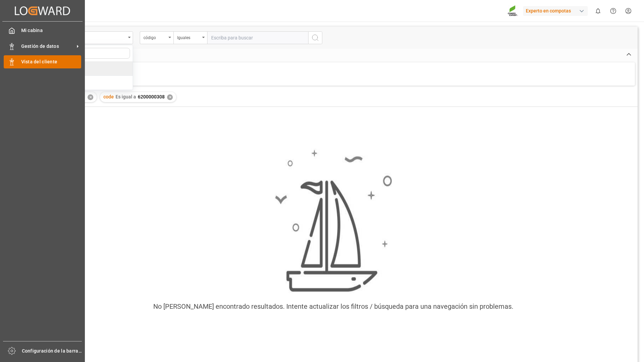 The width and height of the screenshot is (644, 362). I want to click on a: Mi cabina, so click(42, 30).